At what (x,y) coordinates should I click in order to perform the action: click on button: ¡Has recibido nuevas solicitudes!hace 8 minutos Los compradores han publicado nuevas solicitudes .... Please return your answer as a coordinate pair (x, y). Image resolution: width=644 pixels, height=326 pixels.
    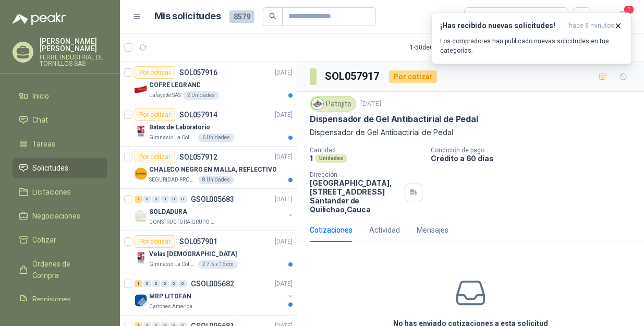
    Looking at the image, I should click on (531, 38).